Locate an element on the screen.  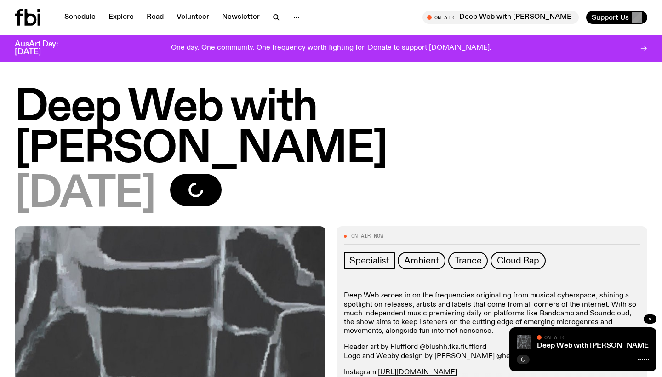
a: Specialist is located at coordinates (369, 261).